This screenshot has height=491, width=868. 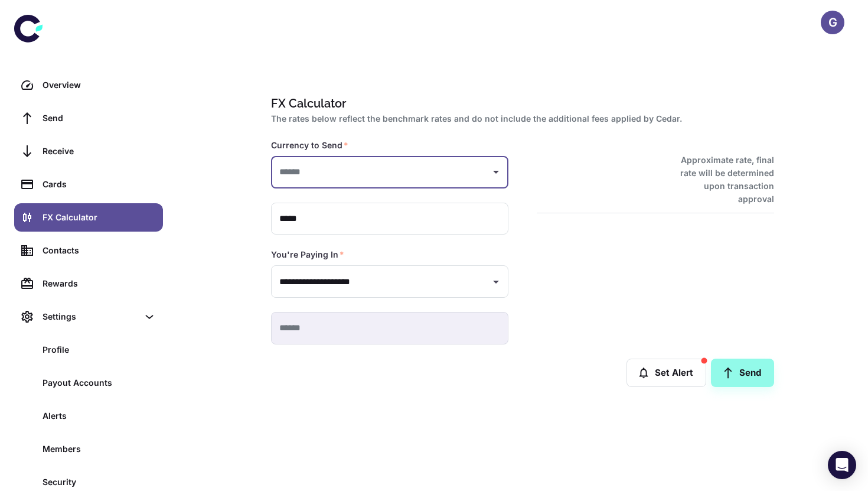 What do you see at coordinates (99, 449) in the screenshot?
I see `div: Members` at bounding box center [99, 449].